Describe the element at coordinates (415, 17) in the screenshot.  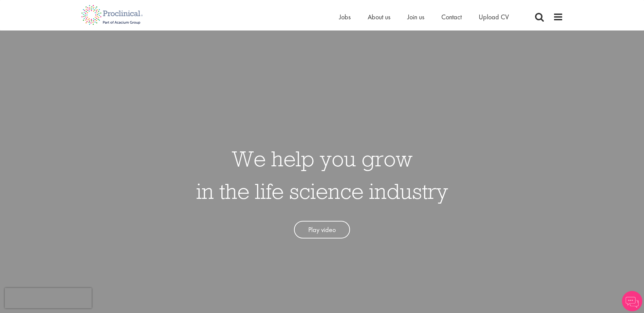
I see `a: Join us` at that location.